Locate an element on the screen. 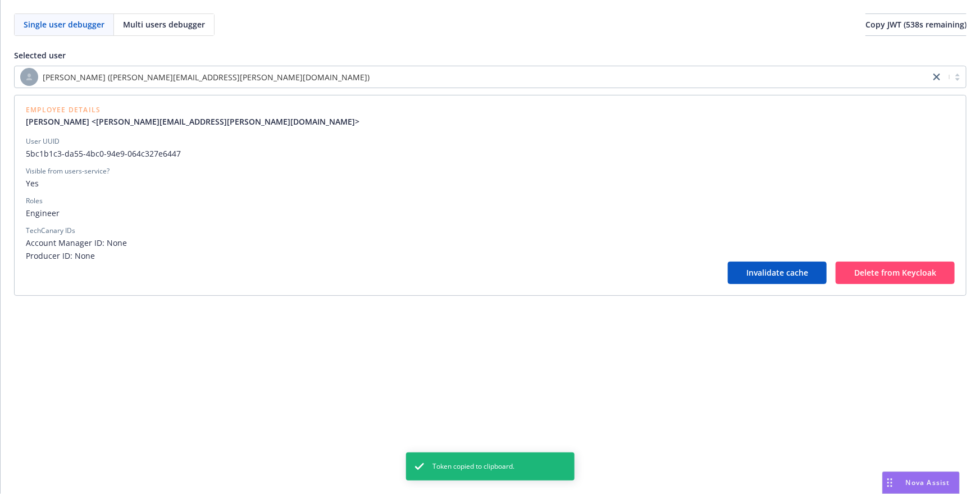  button: Invalidate cache is located at coordinates (777, 273).